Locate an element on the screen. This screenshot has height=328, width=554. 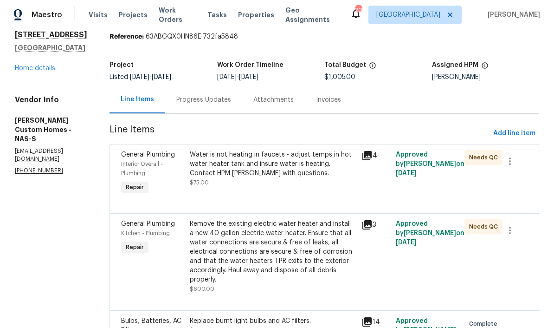
span: Properties is located at coordinates (256, 15).